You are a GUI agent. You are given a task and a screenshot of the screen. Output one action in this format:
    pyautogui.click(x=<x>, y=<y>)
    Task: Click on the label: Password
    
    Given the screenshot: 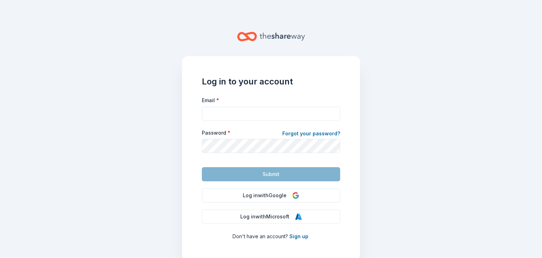 What is the action you would take?
    pyautogui.click(x=216, y=133)
    